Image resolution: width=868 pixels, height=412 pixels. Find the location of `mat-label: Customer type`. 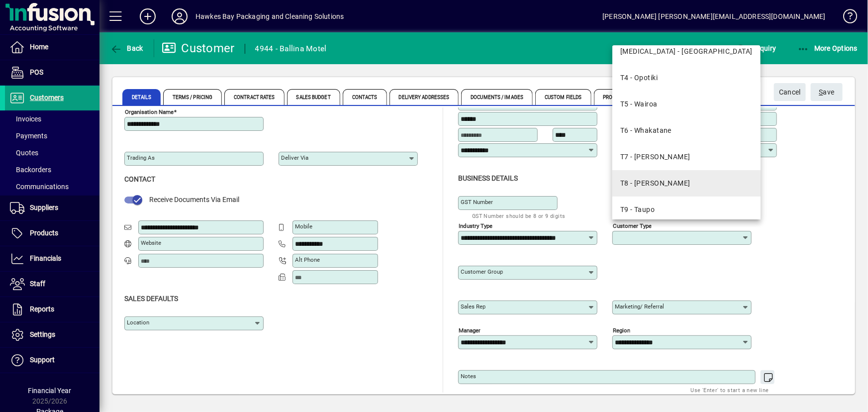

mat-label: Customer type is located at coordinates (632, 225).